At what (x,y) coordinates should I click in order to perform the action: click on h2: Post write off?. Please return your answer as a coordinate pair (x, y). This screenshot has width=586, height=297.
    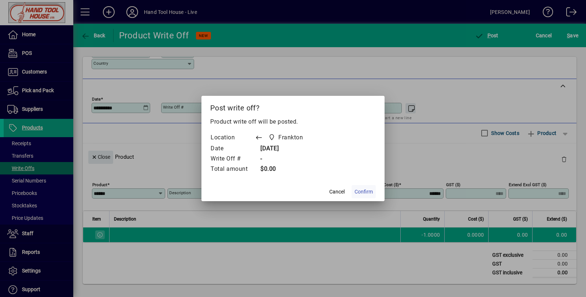
    Looking at the image, I should click on (293, 107).